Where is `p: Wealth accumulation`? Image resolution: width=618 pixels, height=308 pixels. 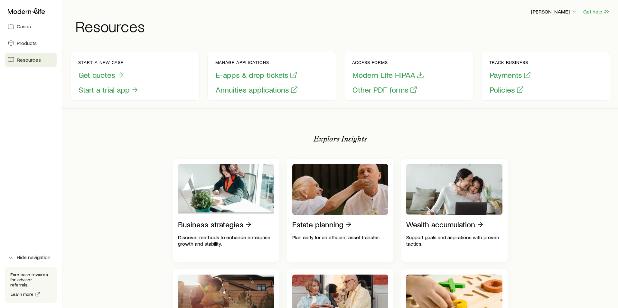
p: Wealth accumulation is located at coordinates (440, 225).